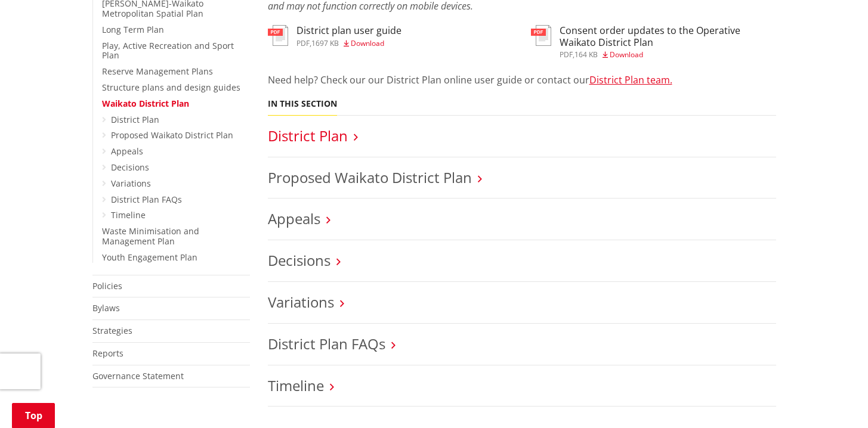  What do you see at coordinates (106, 307) in the screenshot?
I see `a: Bylaws` at bounding box center [106, 307].